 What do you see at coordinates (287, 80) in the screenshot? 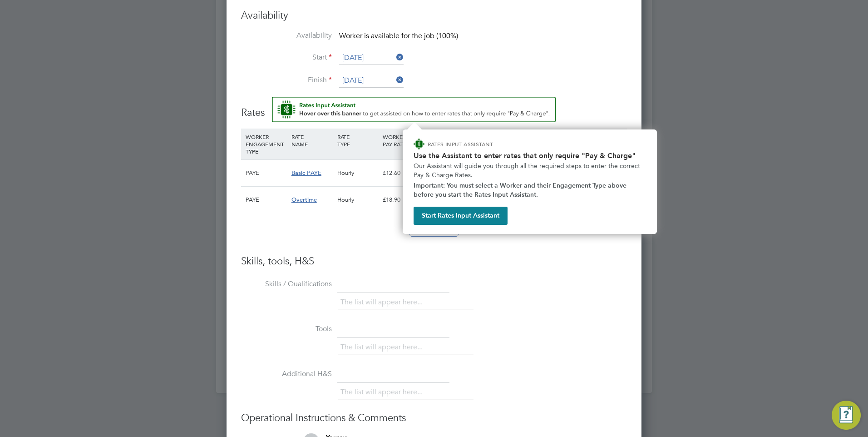
I see `label: Finish` at bounding box center [287, 80].